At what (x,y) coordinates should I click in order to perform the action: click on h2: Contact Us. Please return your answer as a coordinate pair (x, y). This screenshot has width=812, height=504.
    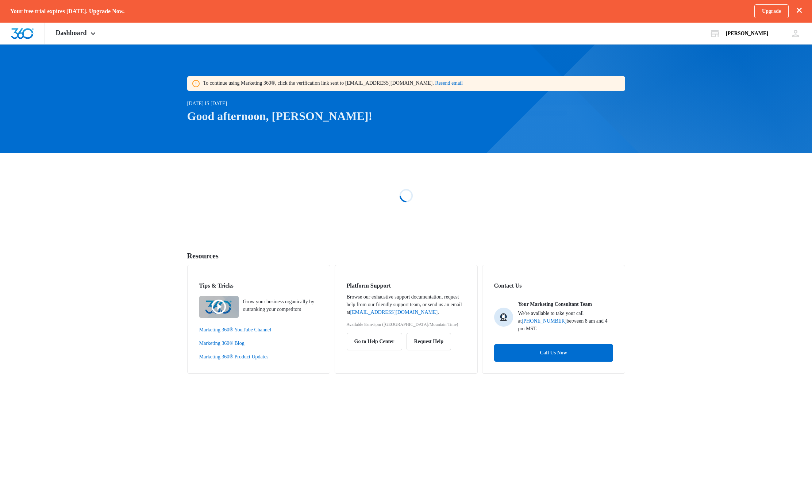
    Looking at the image, I should click on (554, 286).